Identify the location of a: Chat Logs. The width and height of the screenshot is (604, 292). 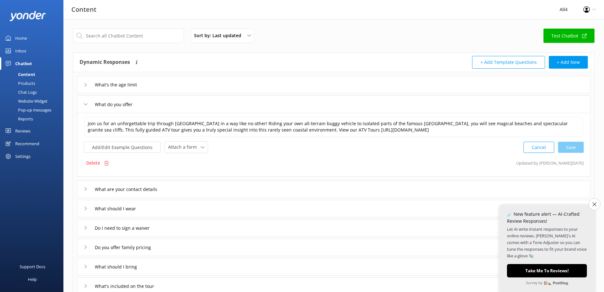
(34, 92).